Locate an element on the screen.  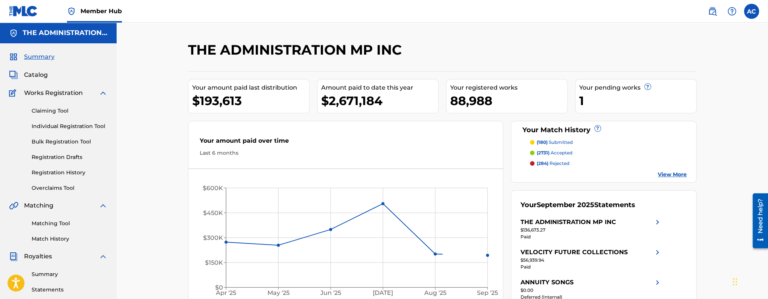
a: Registration Drafts is located at coordinates (70, 157).